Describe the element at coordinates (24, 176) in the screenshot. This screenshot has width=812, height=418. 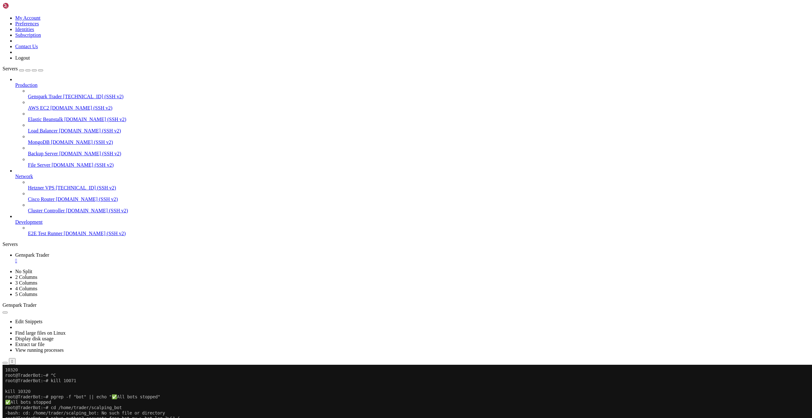
I see `span: Network` at that location.